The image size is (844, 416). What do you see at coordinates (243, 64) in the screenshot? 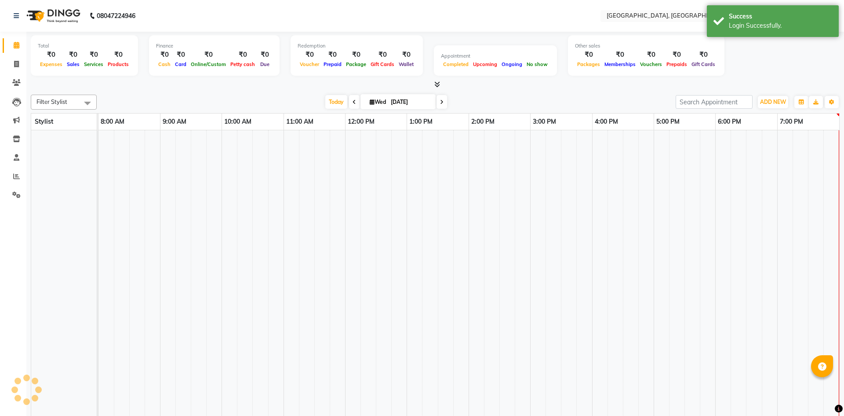
I see `span: Petty cash` at bounding box center [243, 64].